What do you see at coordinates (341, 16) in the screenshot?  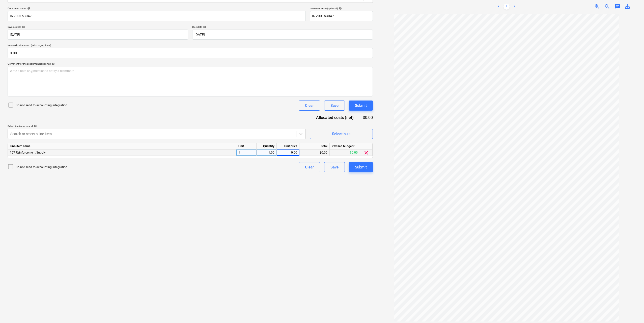 I see `input: Invoice number` at bounding box center [341, 16].